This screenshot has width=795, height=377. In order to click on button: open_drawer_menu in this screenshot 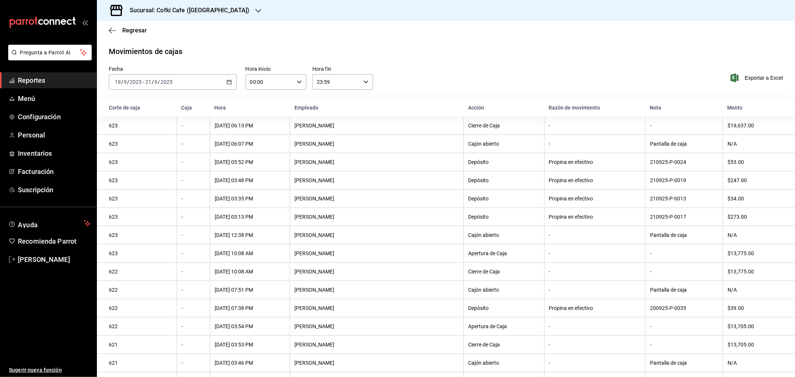, I will do `click(85, 22)`.